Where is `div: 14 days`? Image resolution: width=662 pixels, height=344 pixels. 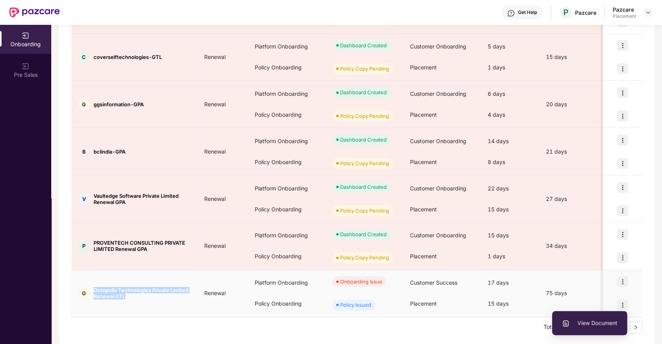 div: 14 days is located at coordinates (511, 141).